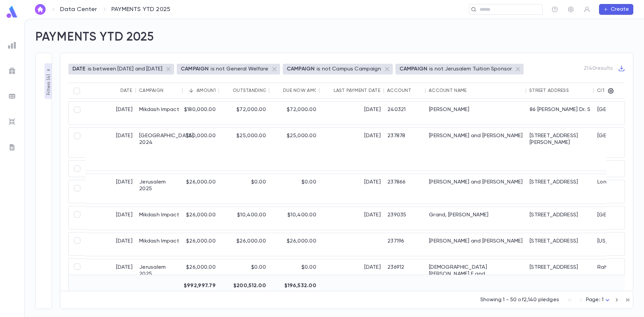 The height and width of the screenshot is (317, 644). I want to click on button: Create, so click(616, 10).